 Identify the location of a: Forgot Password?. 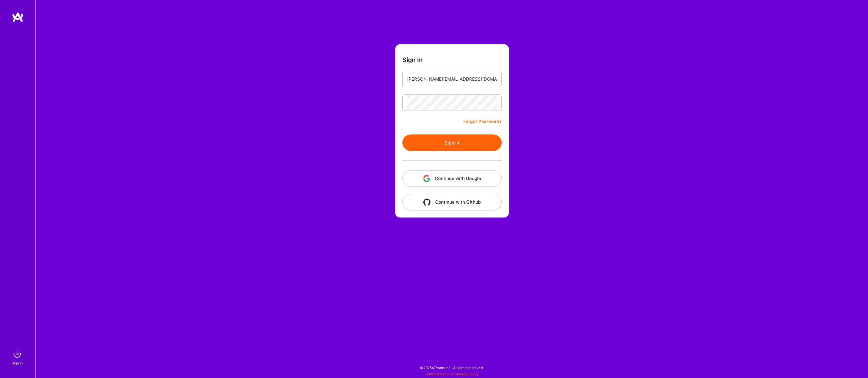
(482, 122).